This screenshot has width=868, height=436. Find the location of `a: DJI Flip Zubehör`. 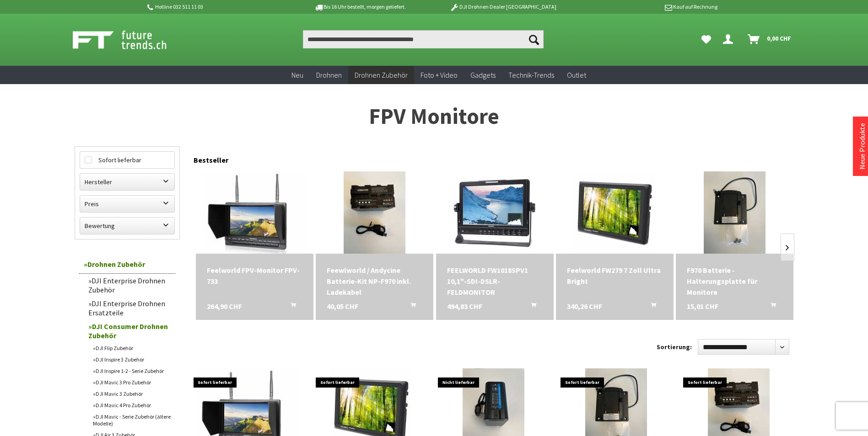

a: DJI Flip Zubehör is located at coordinates (132, 348).